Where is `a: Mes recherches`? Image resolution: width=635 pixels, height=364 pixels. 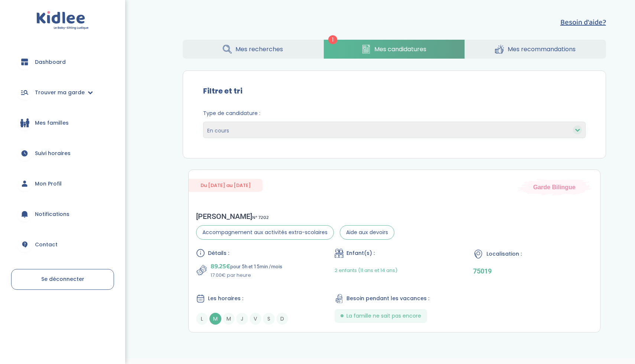 a: Mes recherches is located at coordinates (253, 49).